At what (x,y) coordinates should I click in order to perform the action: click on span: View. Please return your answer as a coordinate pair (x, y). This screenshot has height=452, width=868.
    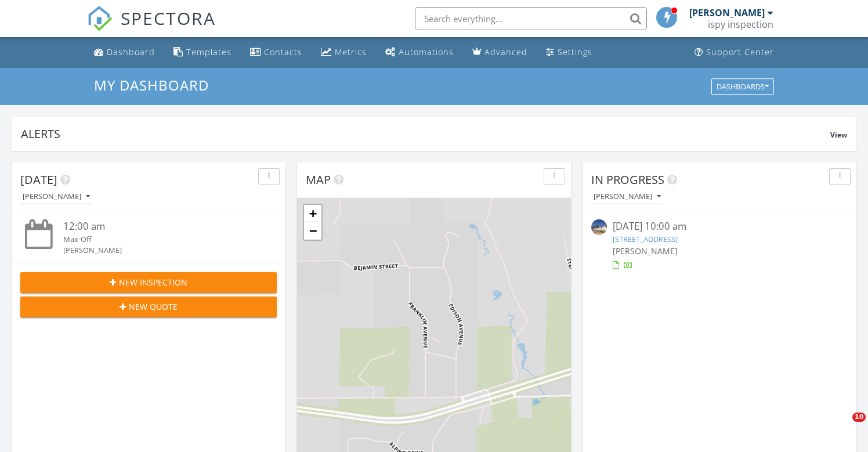
    Looking at the image, I should click on (839, 134).